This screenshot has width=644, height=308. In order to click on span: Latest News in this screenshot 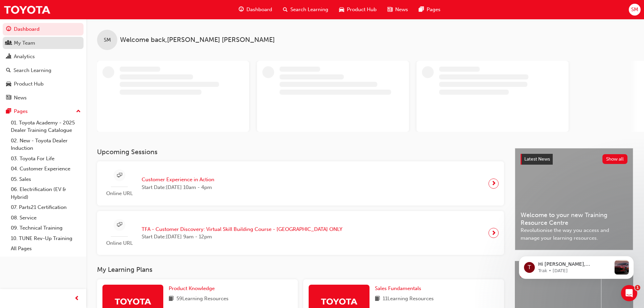, I will do `click(537, 159)`.